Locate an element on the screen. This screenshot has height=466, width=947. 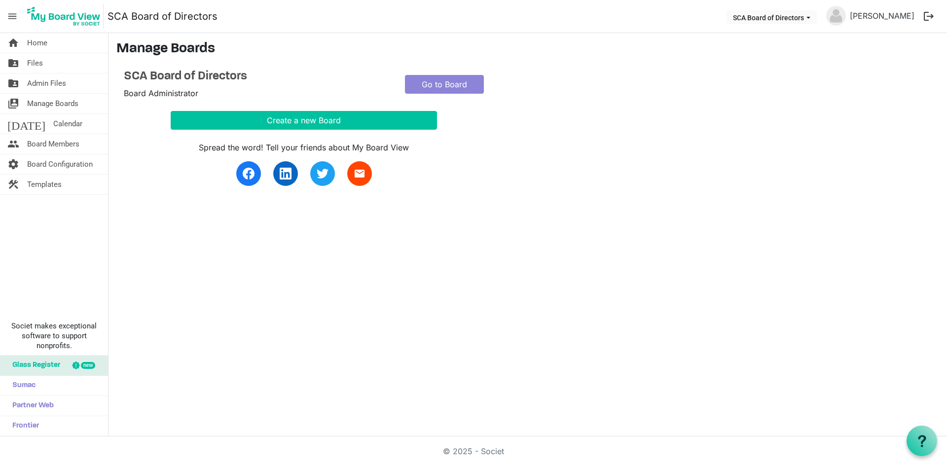
img: twitter.svg is located at coordinates (323, 174).